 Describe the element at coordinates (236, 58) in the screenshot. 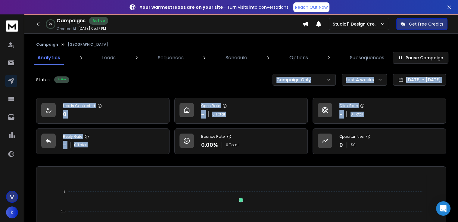

I see `p: Schedule` at that location.